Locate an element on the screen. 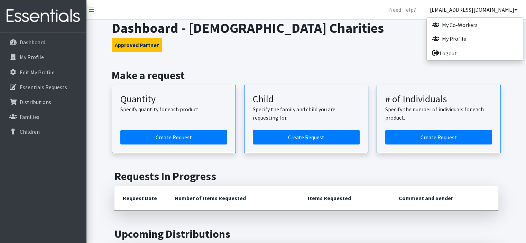  p: Children is located at coordinates (30, 132).